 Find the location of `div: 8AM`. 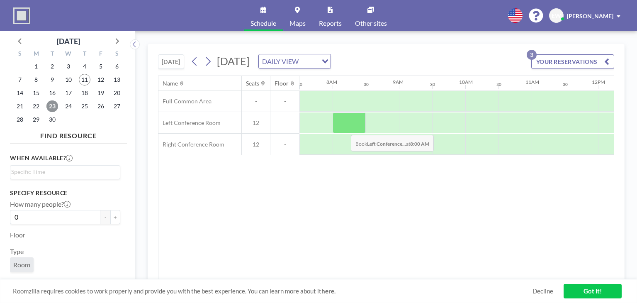

div: 8AM is located at coordinates (332, 82).